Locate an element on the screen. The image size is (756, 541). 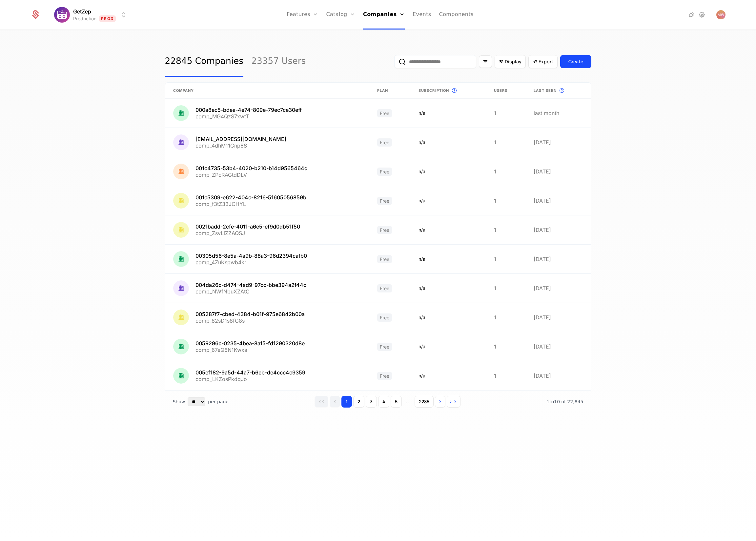
button: Go to last page is located at coordinates (454, 402).